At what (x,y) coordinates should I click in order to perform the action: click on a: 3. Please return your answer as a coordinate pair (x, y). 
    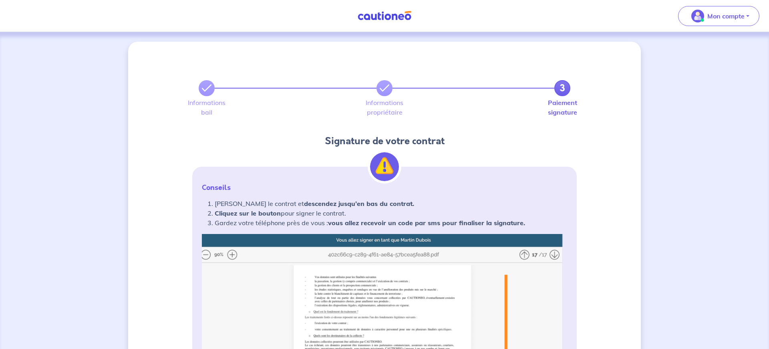
    Looking at the image, I should click on (563, 88).